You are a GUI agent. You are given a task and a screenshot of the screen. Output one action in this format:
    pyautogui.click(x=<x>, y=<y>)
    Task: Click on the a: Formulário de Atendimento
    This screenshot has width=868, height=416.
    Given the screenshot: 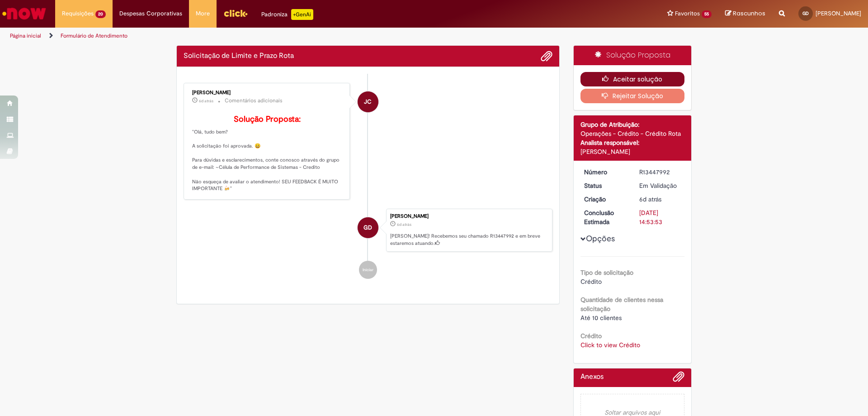 What is the action you would take?
    pyautogui.click(x=94, y=36)
    